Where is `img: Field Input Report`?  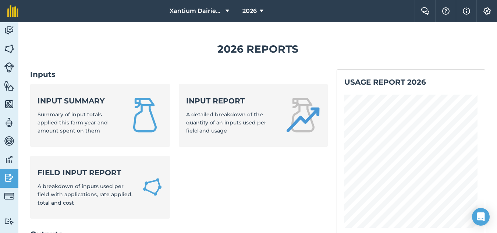 img: Field Input Report is located at coordinates (152, 187).